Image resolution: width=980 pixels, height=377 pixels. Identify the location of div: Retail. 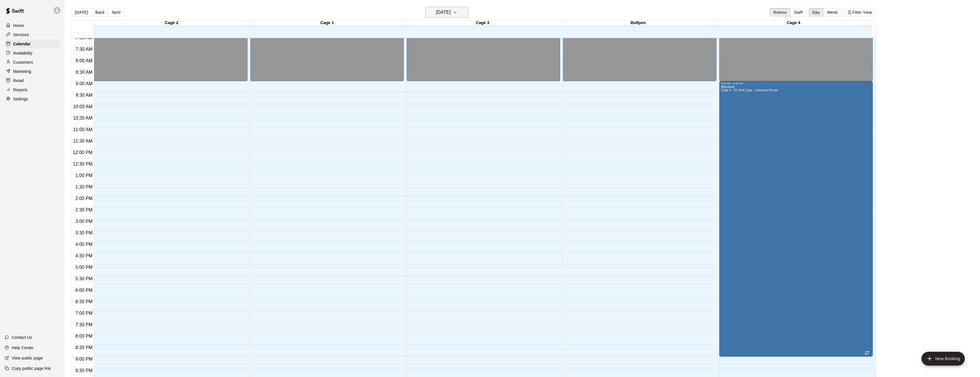
(32, 81).